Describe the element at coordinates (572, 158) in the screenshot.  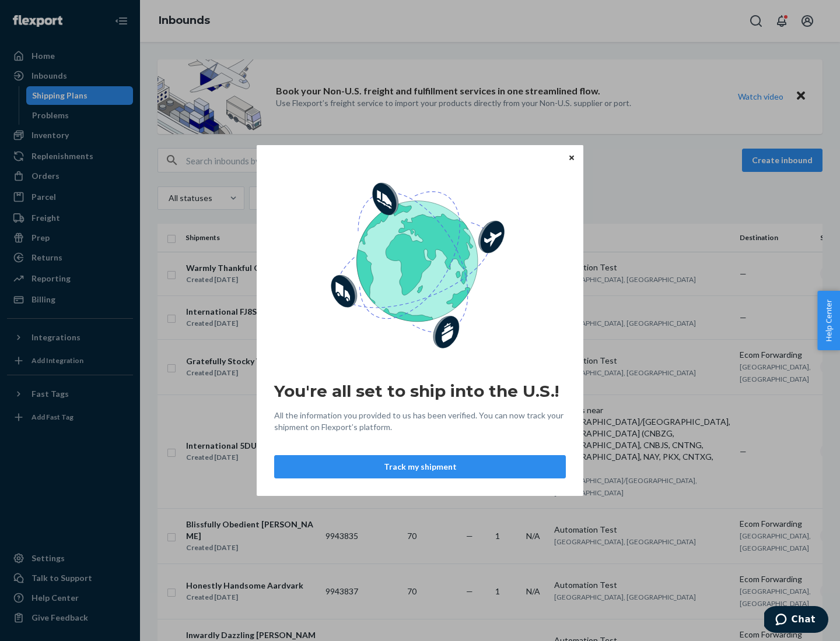
I see `button: Close` at that location.